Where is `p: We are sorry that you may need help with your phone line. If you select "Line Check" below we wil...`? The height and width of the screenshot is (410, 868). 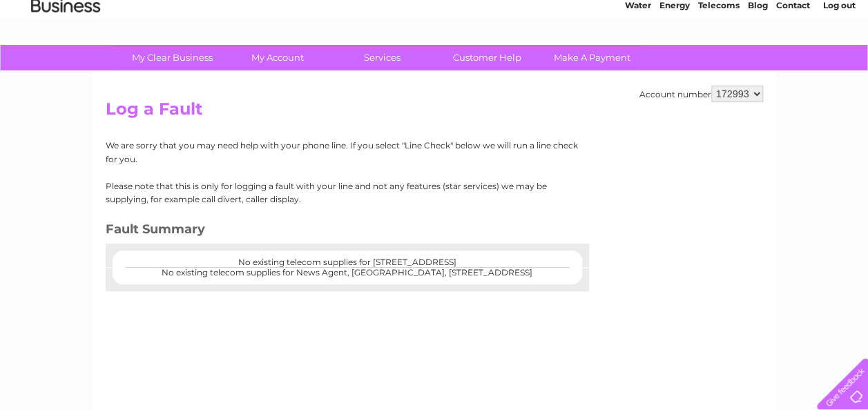 p: We are sorry that you may need help with your phone line. If you select "Line Check" below we wil... is located at coordinates (342, 152).